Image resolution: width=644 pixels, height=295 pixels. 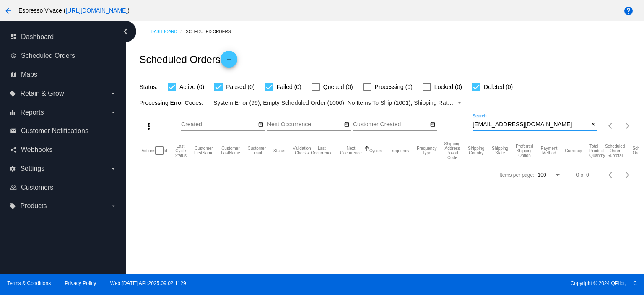 I want to click on i: dashboard, so click(x=13, y=37).